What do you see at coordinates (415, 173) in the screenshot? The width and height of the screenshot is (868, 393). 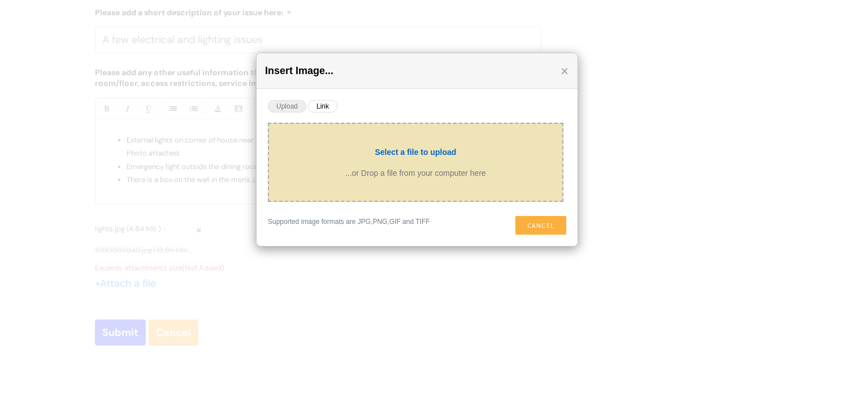 I see `span: ...or Drop a file from your computer here` at bounding box center [415, 173].